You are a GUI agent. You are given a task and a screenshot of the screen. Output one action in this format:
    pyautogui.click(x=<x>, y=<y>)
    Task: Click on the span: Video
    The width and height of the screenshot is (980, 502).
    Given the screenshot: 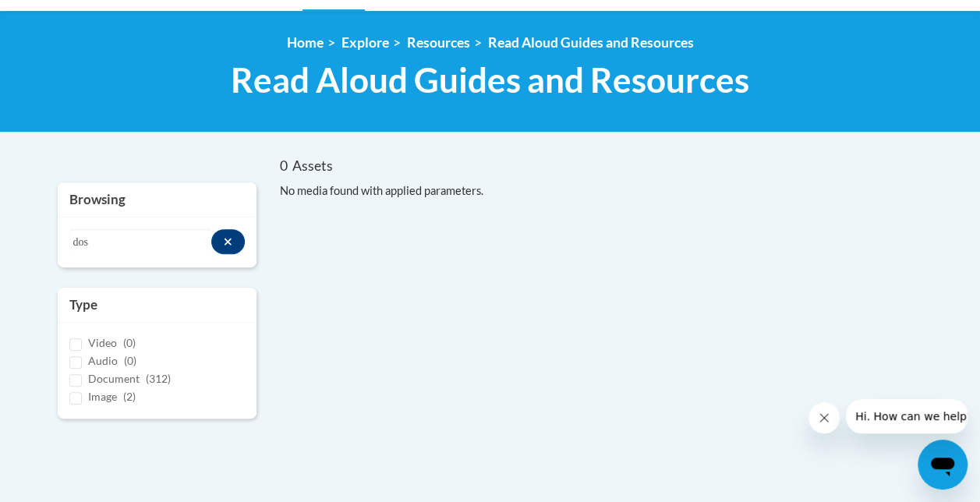 What is the action you would take?
    pyautogui.click(x=102, y=342)
    